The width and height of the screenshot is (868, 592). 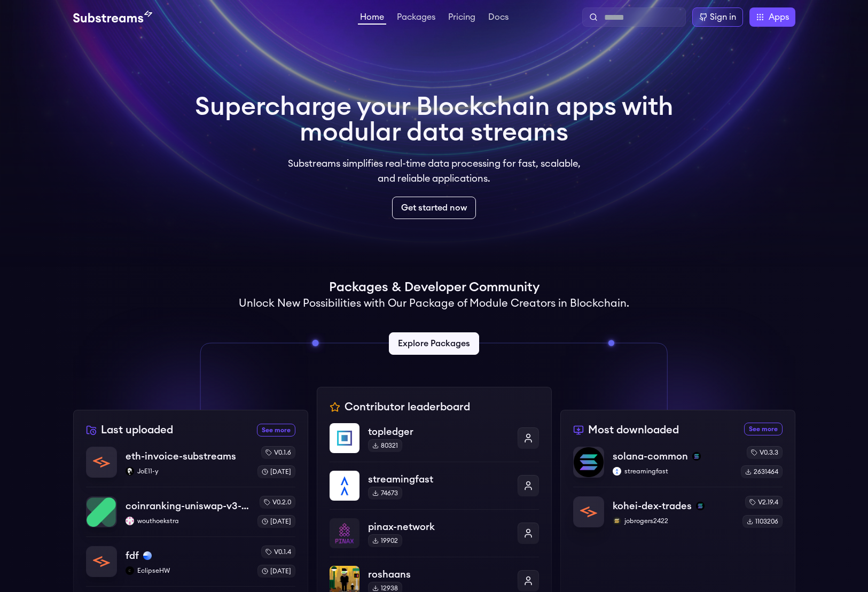 What do you see at coordinates (434, 171) in the screenshot?
I see `p: Substreams simplifies real-time data processing for fast, scalable, and reliable applications.` at bounding box center [434, 171].